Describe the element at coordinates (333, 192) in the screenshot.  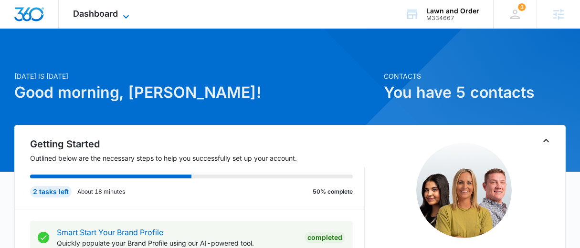
I see `p: 50% complete` at that location.